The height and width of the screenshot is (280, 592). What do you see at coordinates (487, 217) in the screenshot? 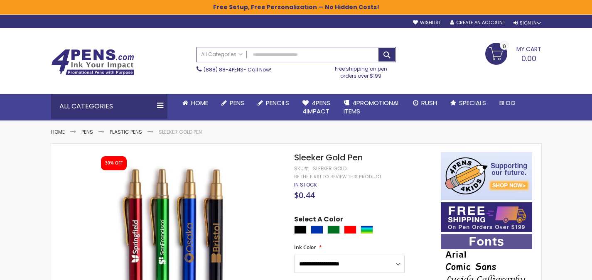
I see `img: Free shipping on orders over $199` at bounding box center [487, 217].